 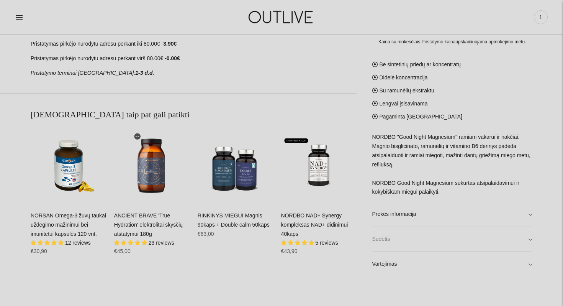 I want to click on span: 1, so click(x=541, y=17).